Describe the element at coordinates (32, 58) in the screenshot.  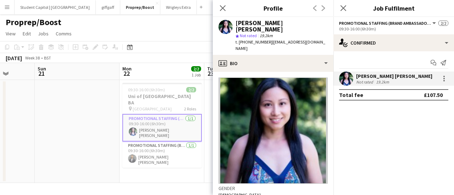
I see `span: Week 38` at that location.